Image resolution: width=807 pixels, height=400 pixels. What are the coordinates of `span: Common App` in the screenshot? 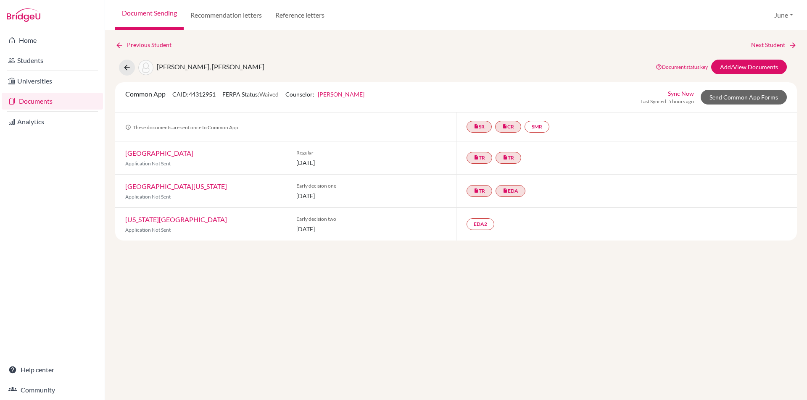 It's located at (145, 94).